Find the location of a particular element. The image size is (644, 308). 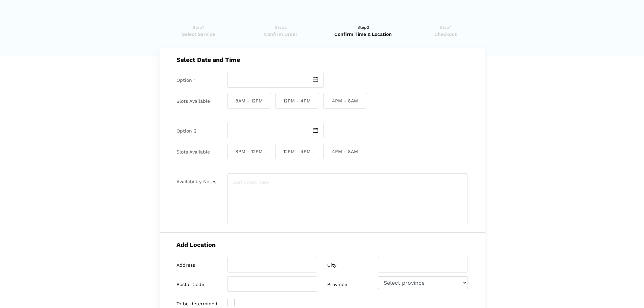

span: Checkout is located at coordinates (446, 34).